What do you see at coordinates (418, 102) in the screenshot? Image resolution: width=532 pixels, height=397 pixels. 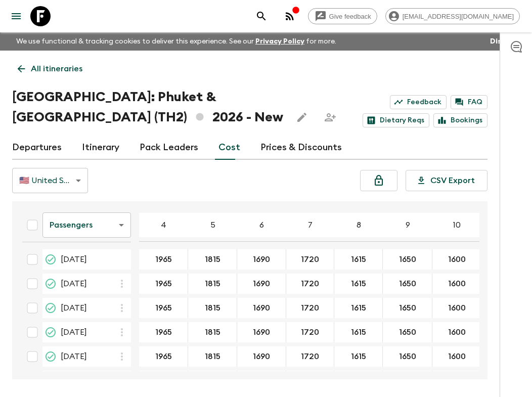 I see `a: Feedback` at bounding box center [418, 102].